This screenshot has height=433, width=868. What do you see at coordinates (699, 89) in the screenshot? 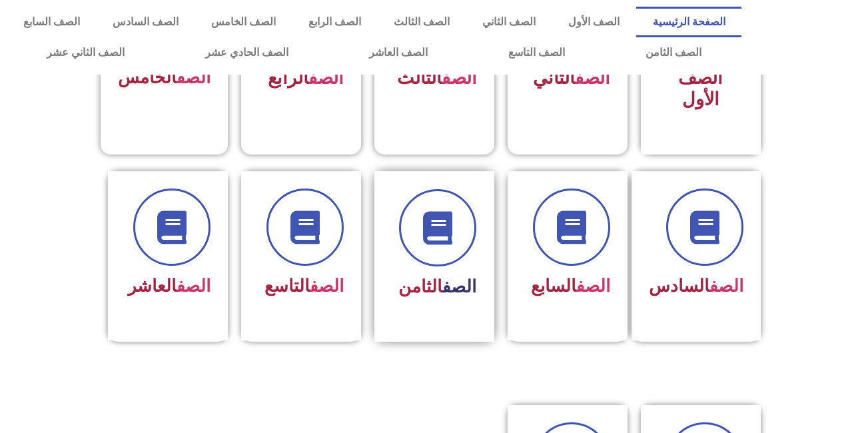
I see `span: الصف الأول` at bounding box center [699, 89].